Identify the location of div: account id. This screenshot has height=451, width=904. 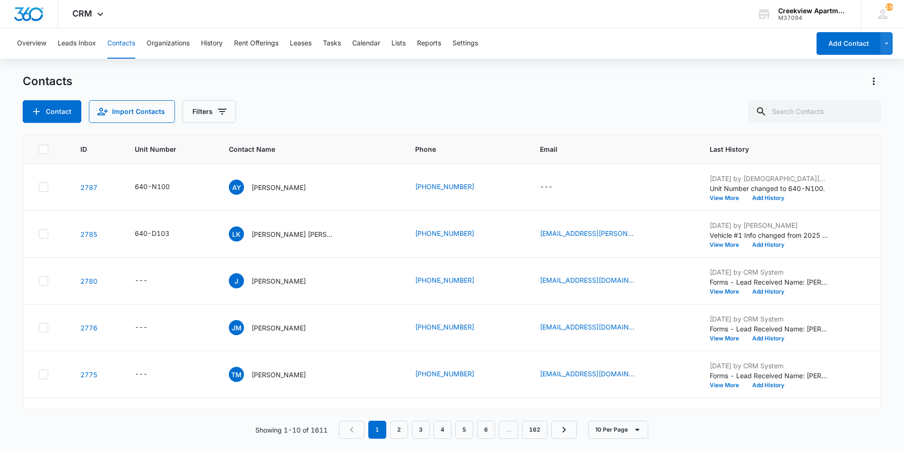
(812, 18).